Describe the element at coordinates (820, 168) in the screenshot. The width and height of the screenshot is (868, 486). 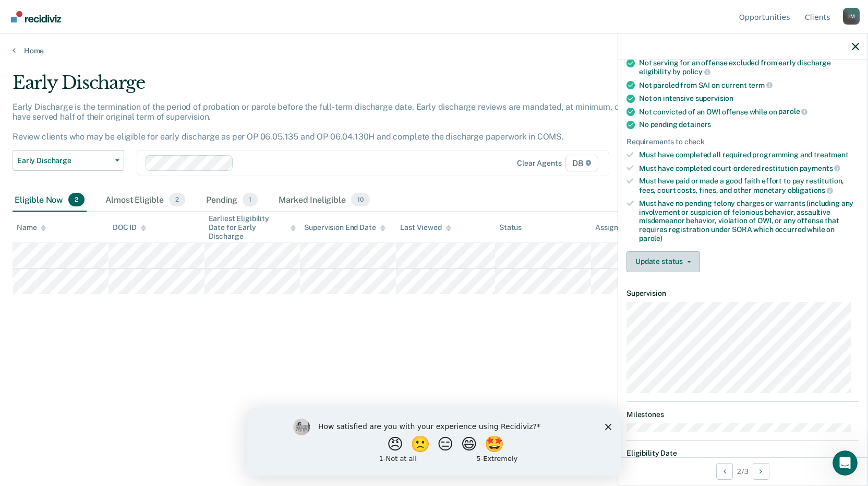
I see `span: payments` at that location.